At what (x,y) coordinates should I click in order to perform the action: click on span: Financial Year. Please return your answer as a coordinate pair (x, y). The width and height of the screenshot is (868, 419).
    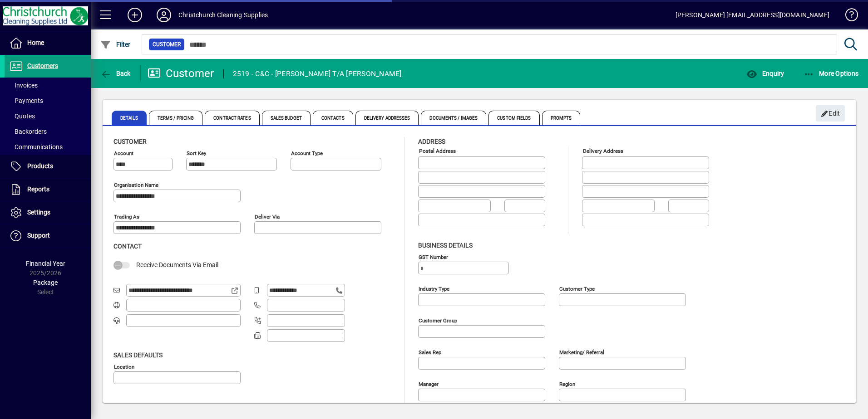
    Looking at the image, I should click on (45, 263).